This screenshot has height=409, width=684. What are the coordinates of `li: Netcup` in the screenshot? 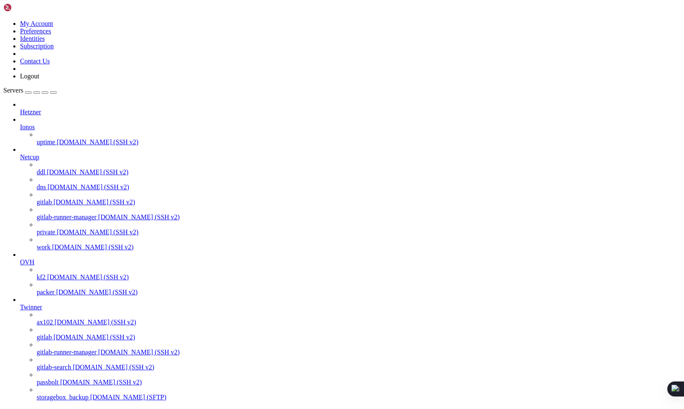 It's located at (350, 198).